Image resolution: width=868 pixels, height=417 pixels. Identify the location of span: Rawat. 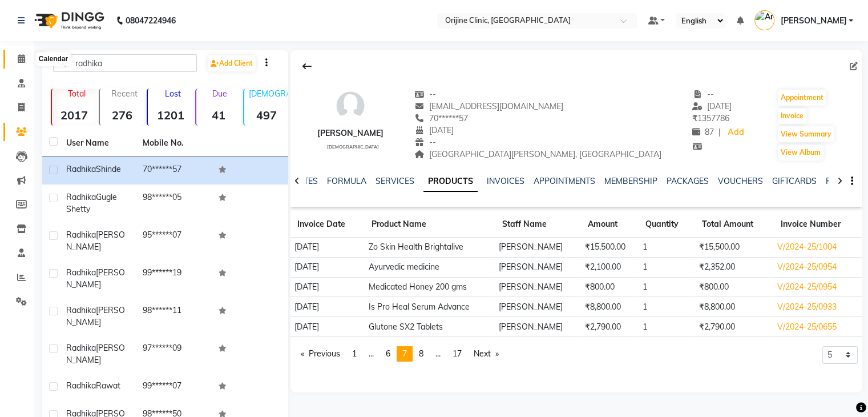
(108, 386).